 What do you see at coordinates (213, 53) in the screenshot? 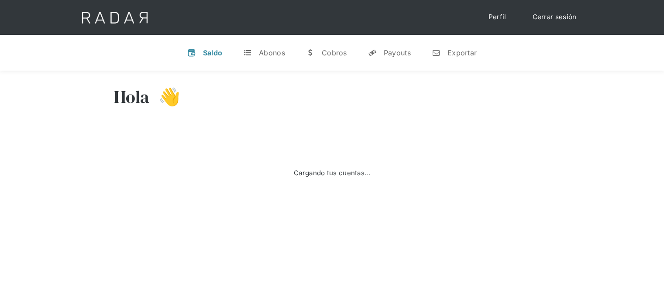
I see `div: Saldo` at bounding box center [213, 53].